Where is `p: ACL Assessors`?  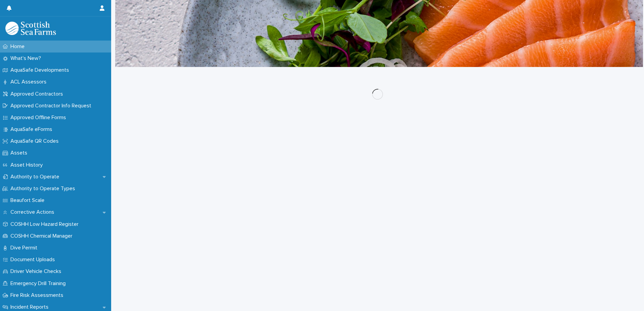 p: ACL Assessors is located at coordinates (30, 82).